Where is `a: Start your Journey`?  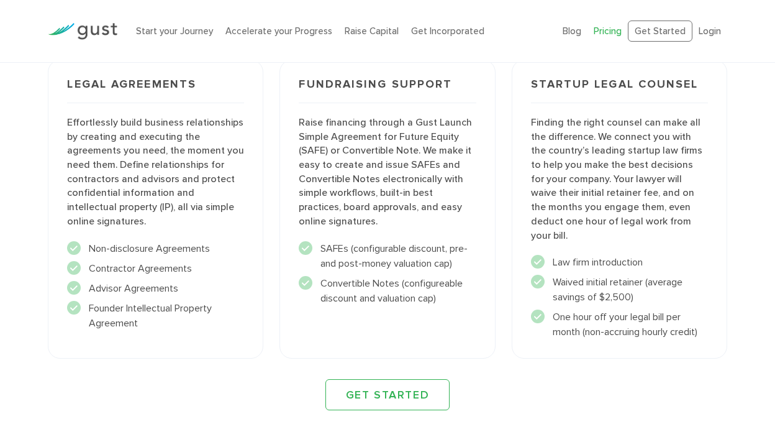 a: Start your Journey is located at coordinates (175, 31).